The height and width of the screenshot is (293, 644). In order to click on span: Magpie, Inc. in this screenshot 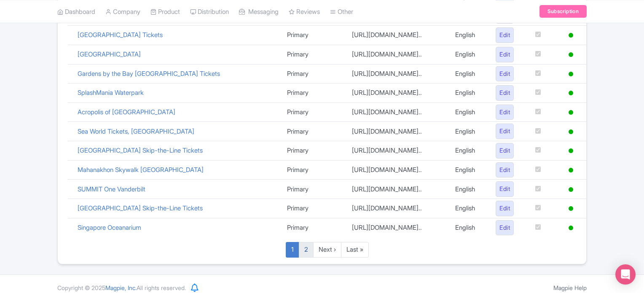, I will do `click(121, 288)`.